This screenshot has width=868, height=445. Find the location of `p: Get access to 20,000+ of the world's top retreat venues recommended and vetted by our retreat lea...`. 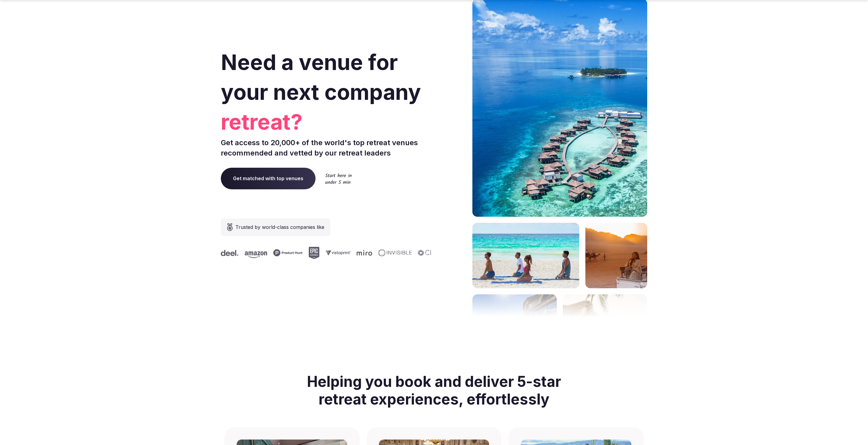

p: Get access to 20,000+ of the world's top retreat venues recommended and vetted by our retreat lea... is located at coordinates (326, 147).